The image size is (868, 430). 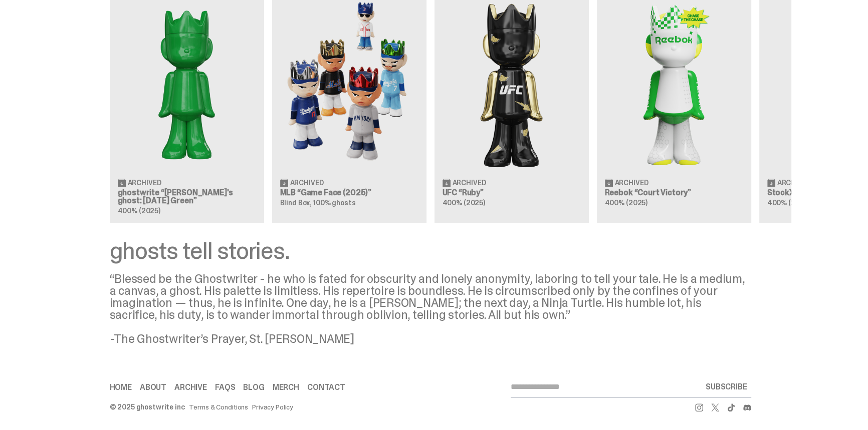 What do you see at coordinates (726, 387) in the screenshot?
I see `button: SUBSCRIBE` at bounding box center [726, 387].